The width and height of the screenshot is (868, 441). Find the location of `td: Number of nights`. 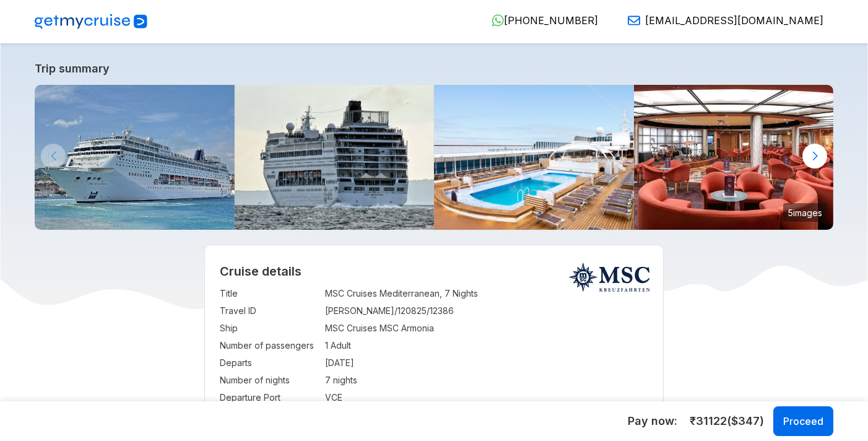

td: Number of nights is located at coordinates (269, 380).